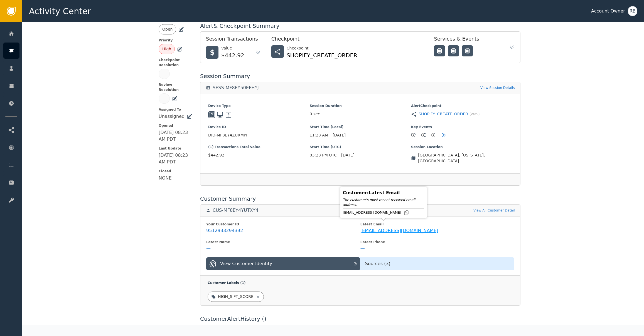 The width and height of the screenshot is (644, 336). I want to click on span: Last Update, so click(175, 149).